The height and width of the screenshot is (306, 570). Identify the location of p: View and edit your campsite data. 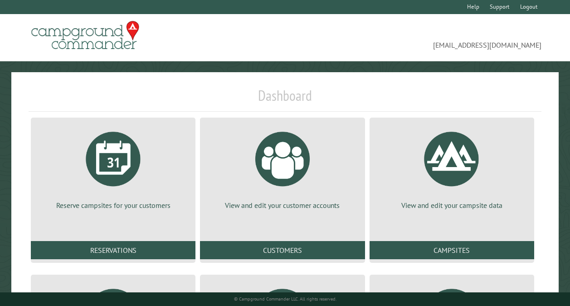
(452, 205).